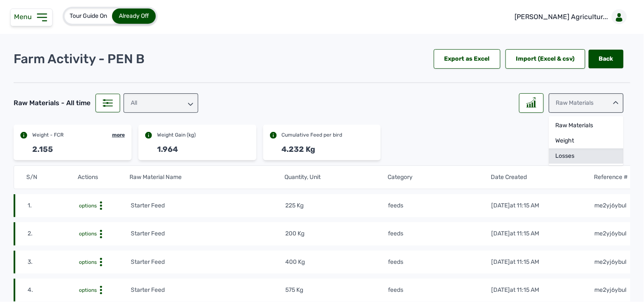 The image size is (644, 302). I want to click on div: 1.964, so click(167, 149).